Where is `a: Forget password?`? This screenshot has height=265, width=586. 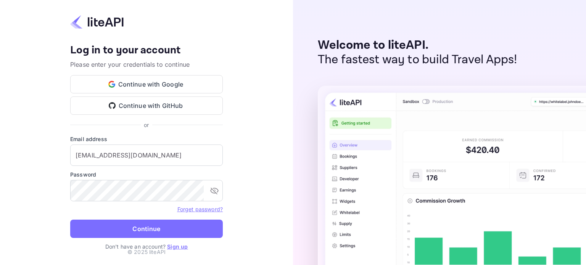
a: Forget password? is located at coordinates (200, 209).